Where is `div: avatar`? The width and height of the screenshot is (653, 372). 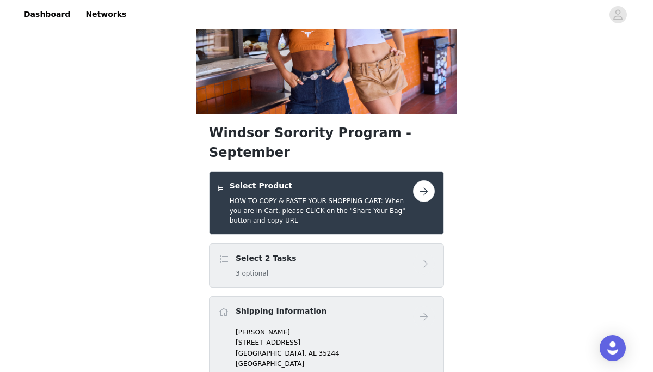 div: avatar is located at coordinates (618, 15).